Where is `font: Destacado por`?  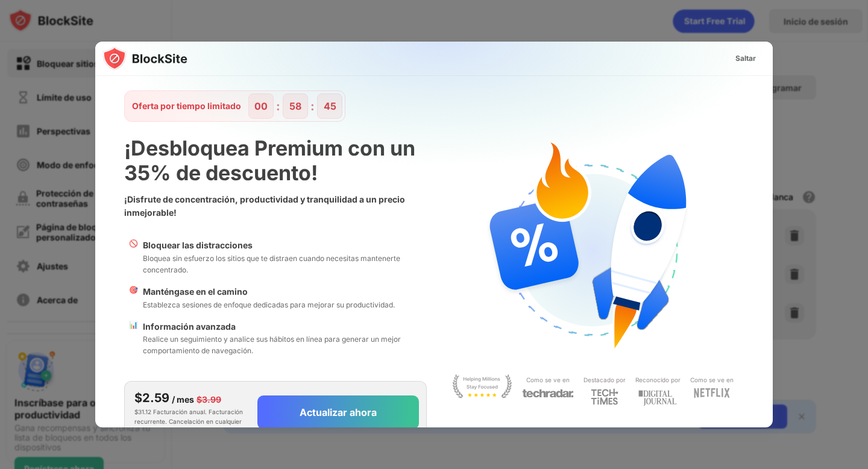
font: Destacado por is located at coordinates (605, 380).